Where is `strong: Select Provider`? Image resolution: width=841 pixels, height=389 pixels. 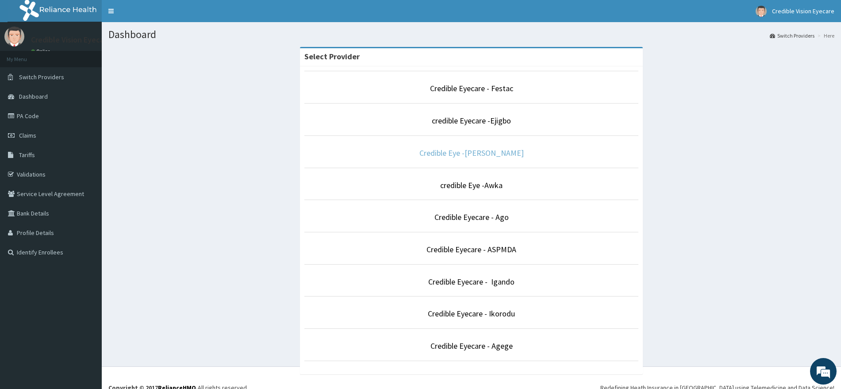 strong: Select Provider is located at coordinates (332, 56).